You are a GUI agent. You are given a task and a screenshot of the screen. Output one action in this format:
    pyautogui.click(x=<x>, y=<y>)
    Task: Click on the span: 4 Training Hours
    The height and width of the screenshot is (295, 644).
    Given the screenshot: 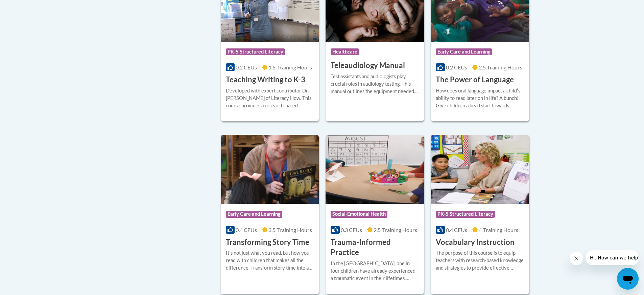 What is the action you would take?
    pyautogui.click(x=498, y=230)
    